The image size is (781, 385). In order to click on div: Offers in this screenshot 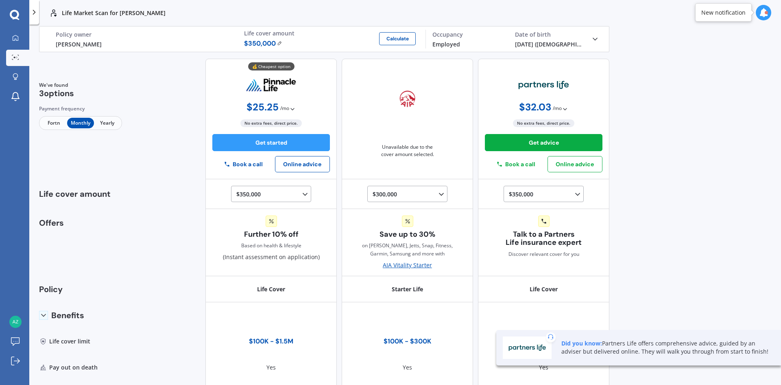, I will do `click(83, 247)`.